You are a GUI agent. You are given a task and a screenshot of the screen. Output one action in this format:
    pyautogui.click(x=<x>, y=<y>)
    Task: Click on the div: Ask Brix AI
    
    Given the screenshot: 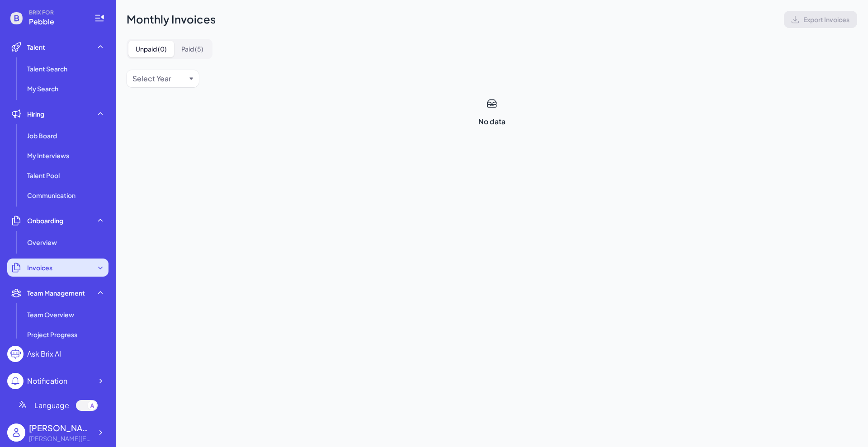 What is the action you would take?
    pyautogui.click(x=44, y=353)
    